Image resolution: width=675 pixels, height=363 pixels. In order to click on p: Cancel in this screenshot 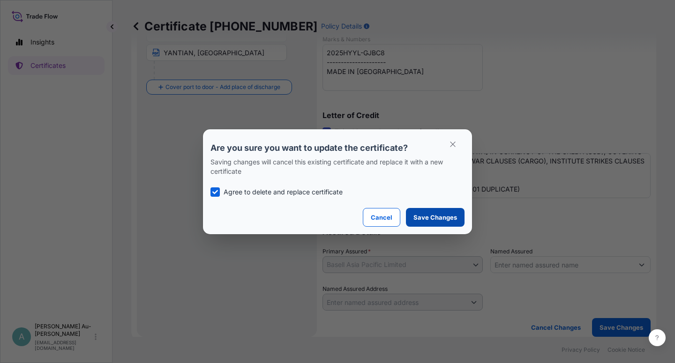, I will do `click(381, 217)`.